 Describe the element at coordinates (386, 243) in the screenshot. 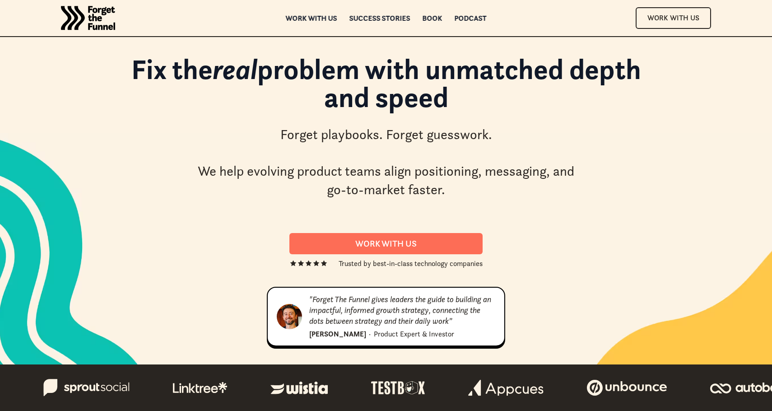

I see `div: Work With us` at that location.